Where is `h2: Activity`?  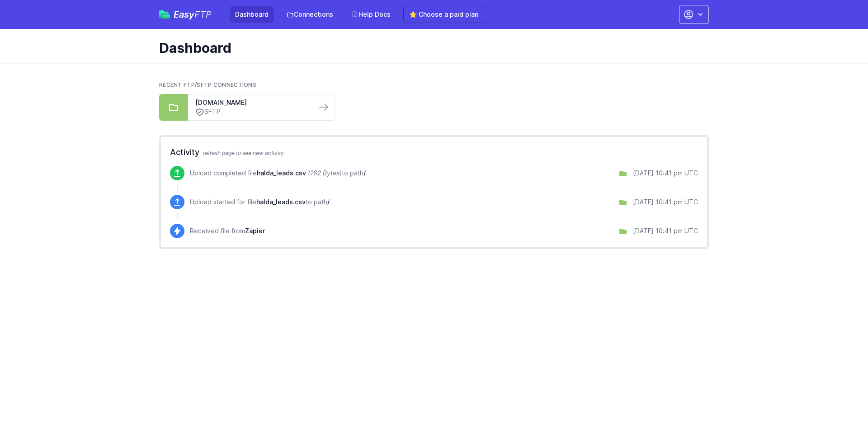 h2: Activity is located at coordinates (434, 152).